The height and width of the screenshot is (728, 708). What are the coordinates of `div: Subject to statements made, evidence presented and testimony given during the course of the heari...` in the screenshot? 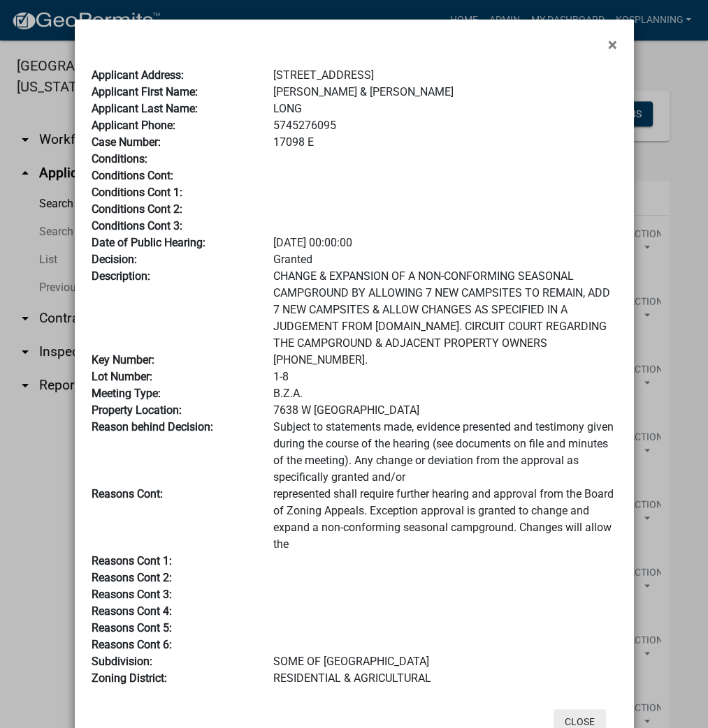 It's located at (444, 453).